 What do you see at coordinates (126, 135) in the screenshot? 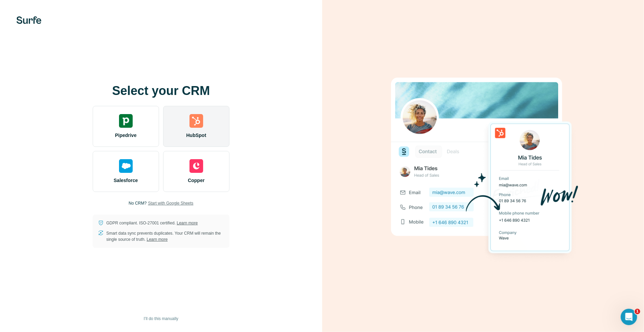
I see `span: Pipedrive` at bounding box center [126, 135].